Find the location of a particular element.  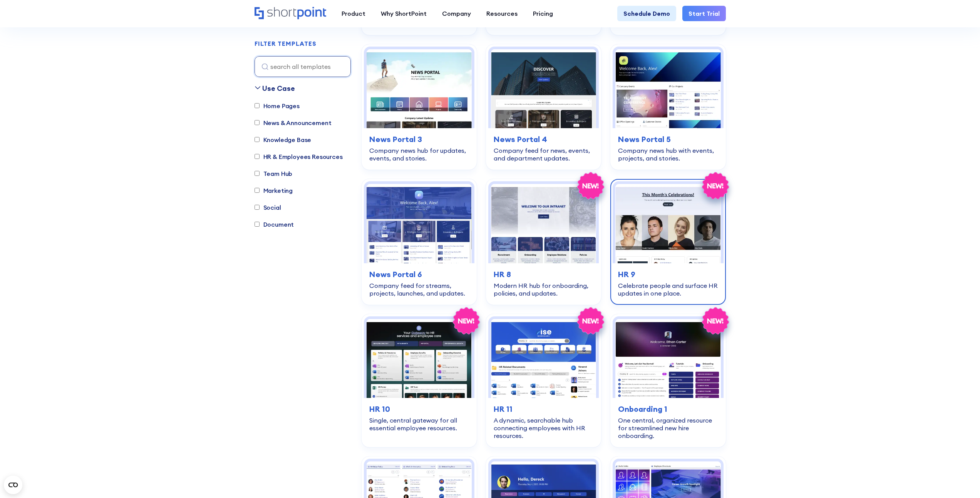

div: Company feed for news, events, and department updates. is located at coordinates (543, 154).